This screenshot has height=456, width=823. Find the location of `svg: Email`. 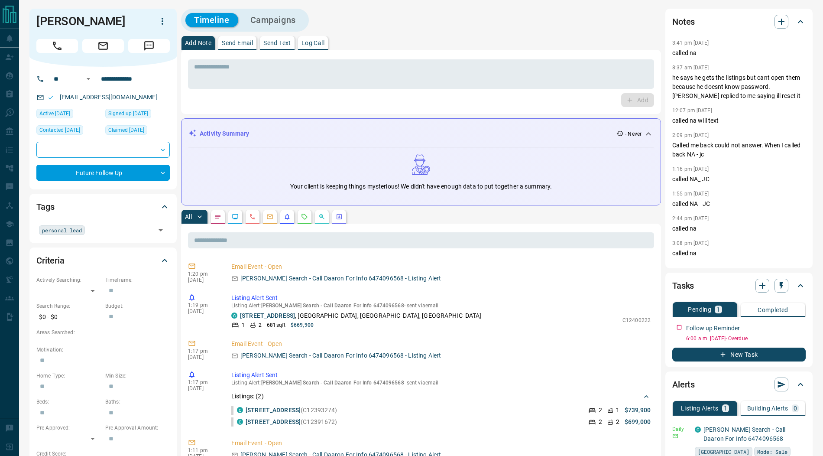

svg: Email is located at coordinates (675, 436).